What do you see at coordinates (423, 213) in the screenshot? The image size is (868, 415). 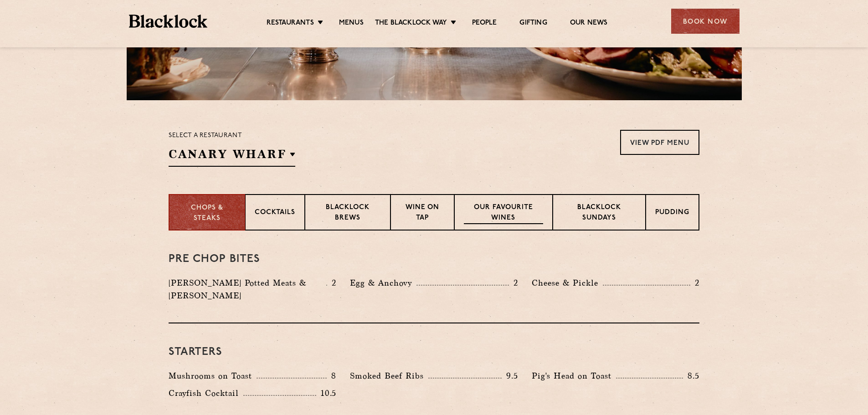 I see `p: Wine on Tap` at bounding box center [423, 213].